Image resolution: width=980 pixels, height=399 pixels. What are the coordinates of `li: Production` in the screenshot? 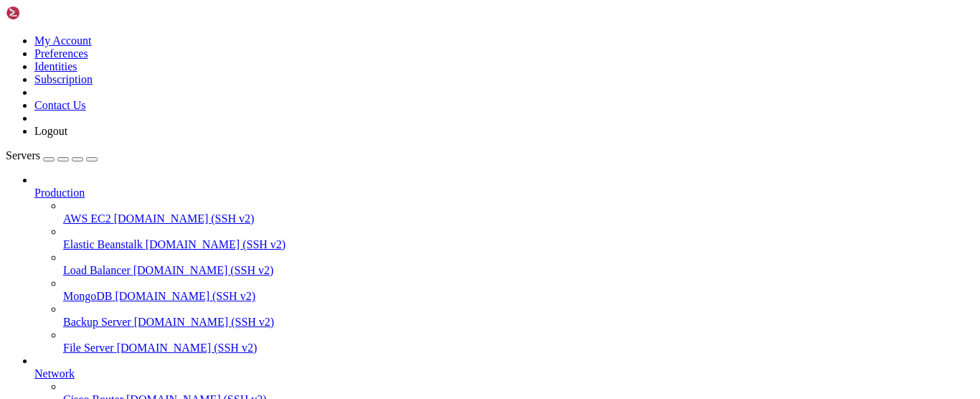 It's located at (504, 264).